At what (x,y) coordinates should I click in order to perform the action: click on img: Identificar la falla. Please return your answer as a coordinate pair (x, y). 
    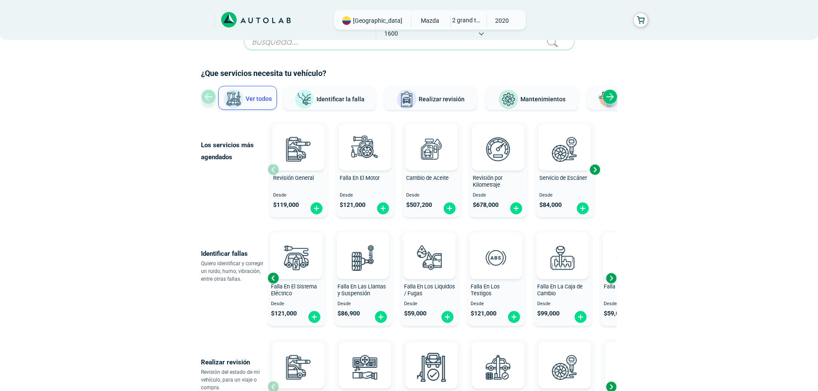
    Looking at the image, I should click on (305, 99).